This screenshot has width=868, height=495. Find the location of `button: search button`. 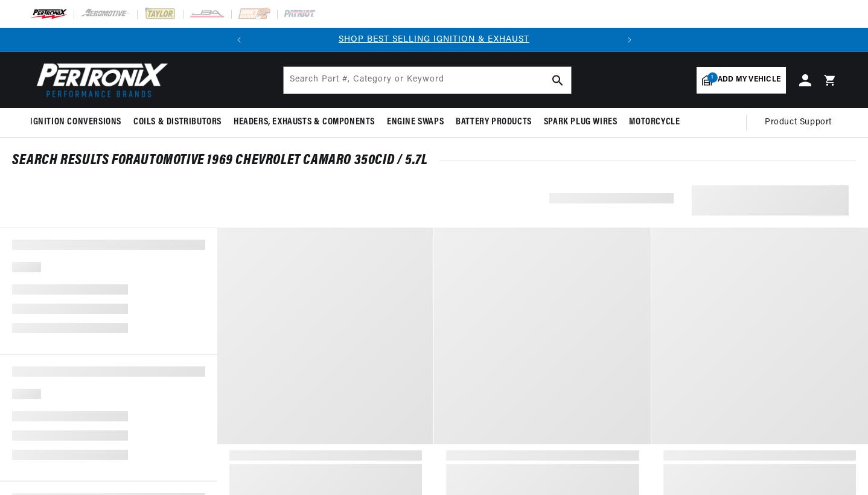

button: search button is located at coordinates (558, 80).